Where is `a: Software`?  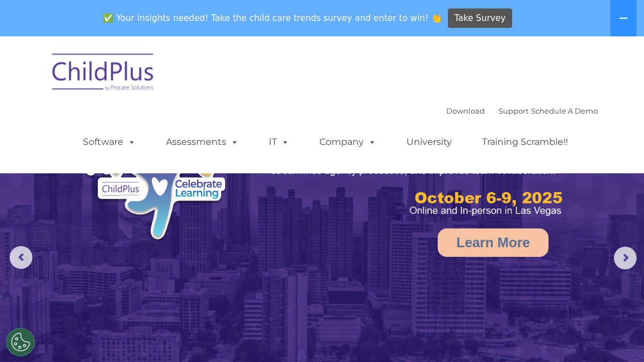
a: Software is located at coordinates (109, 142).